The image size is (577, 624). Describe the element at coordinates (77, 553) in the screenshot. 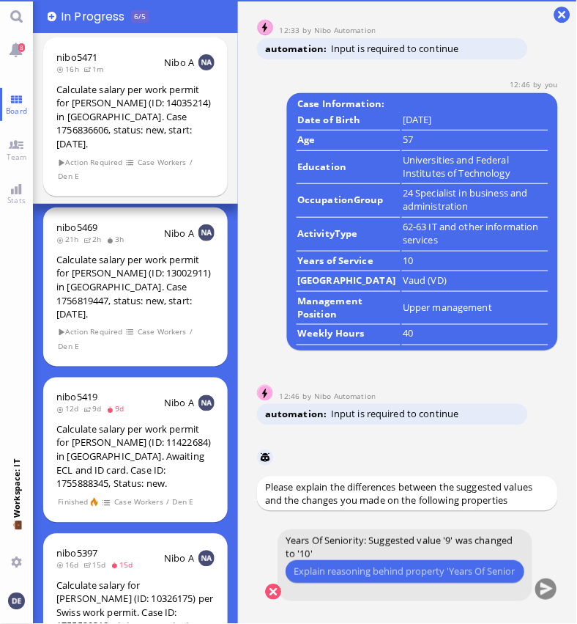

I see `span: nibo5397` at that location.